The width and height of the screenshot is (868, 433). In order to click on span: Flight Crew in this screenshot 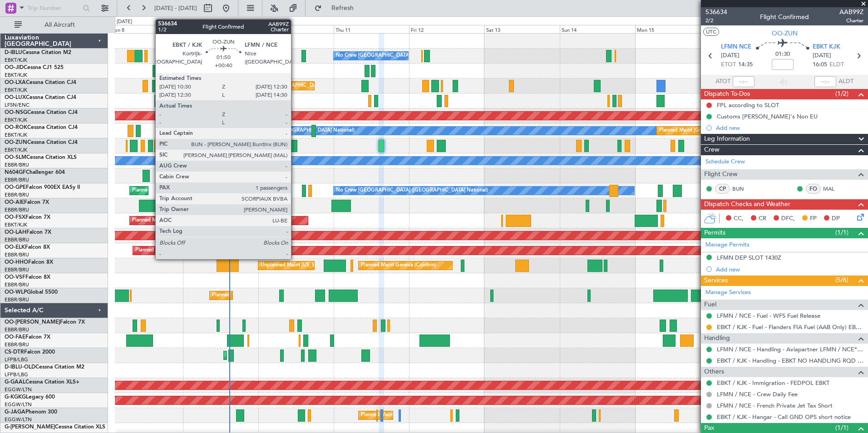, I will do `click(721, 175)`.